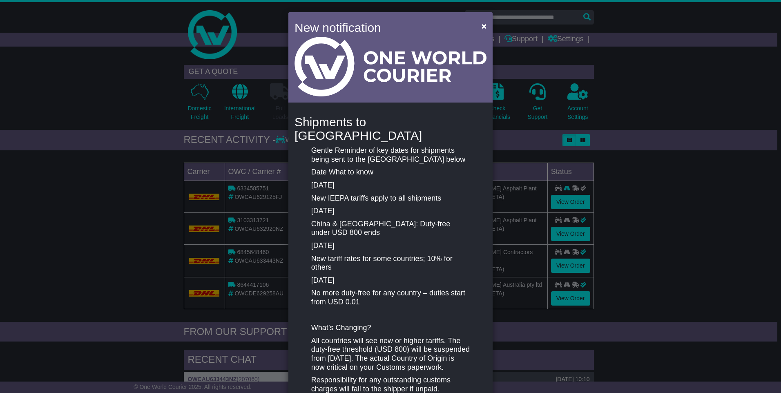 This screenshot has height=393, width=781. Describe the element at coordinates (391, 297) in the screenshot. I see `p: No more duty-free for any country – duties start from USD 0.01` at that location.